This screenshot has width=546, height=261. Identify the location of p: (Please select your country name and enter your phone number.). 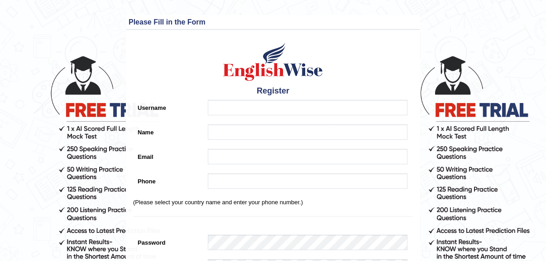
(273, 202).